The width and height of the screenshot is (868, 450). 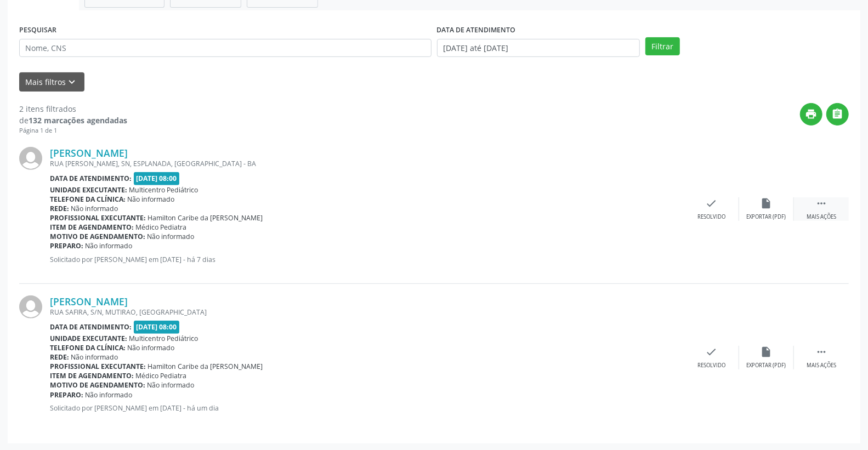 I want to click on div: 2 itens filtrados, so click(x=73, y=108).